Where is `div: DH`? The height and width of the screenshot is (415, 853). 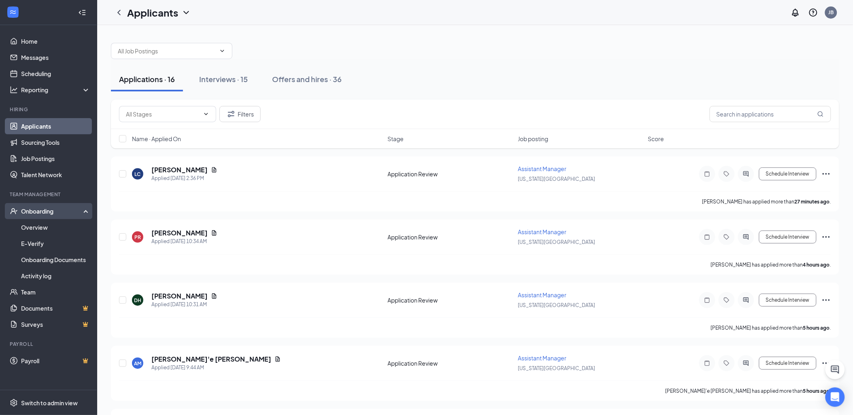
div: DH is located at coordinates (138, 300).